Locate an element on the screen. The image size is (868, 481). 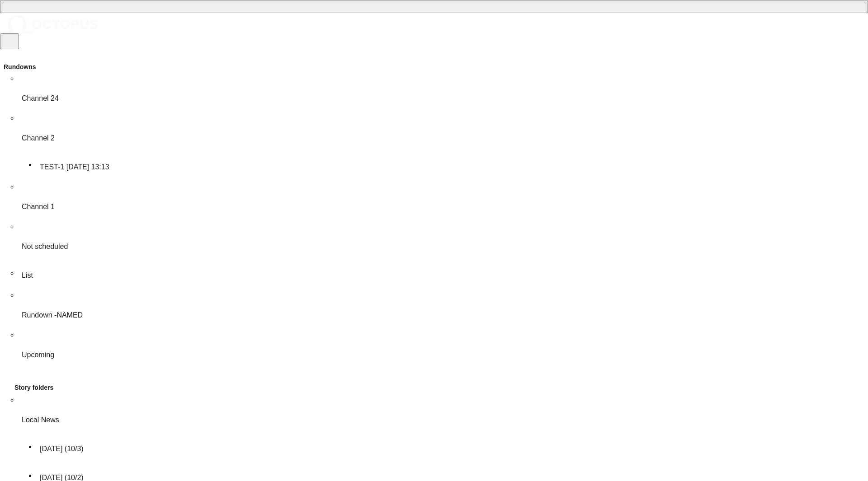
p: Rundowns is located at coordinates (20, 67).